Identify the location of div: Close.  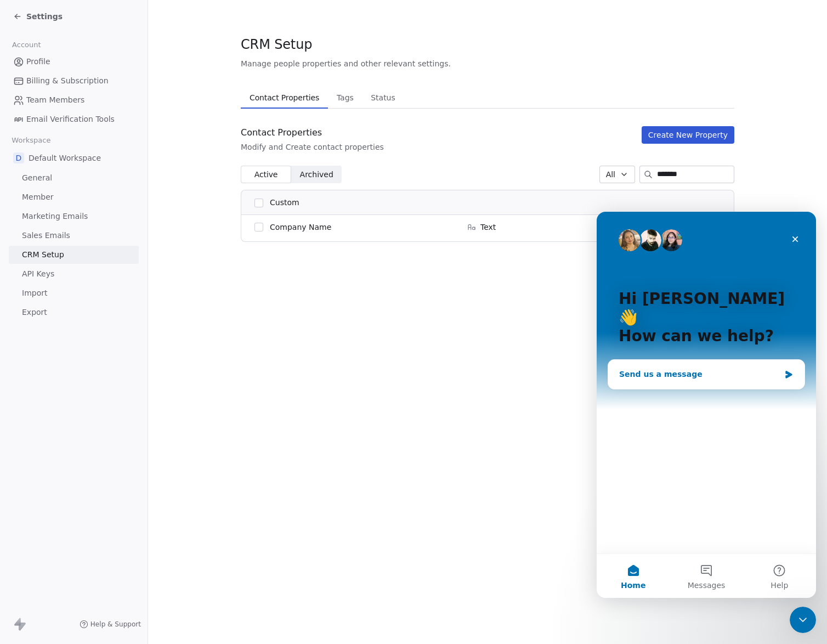
(199, 27).